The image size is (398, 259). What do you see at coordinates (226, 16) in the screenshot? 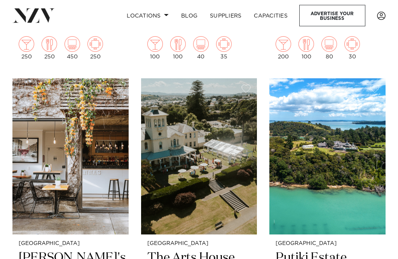
I see `a: SUPPLIERS` at bounding box center [226, 16].